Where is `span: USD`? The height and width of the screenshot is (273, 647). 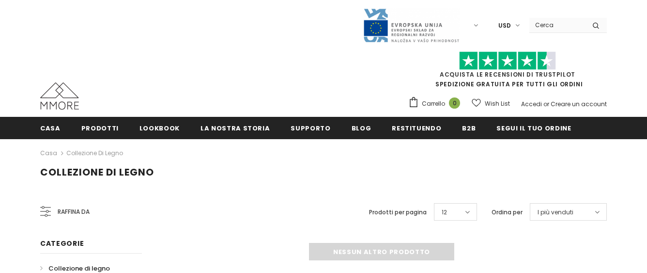
span: USD is located at coordinates (505, 26).